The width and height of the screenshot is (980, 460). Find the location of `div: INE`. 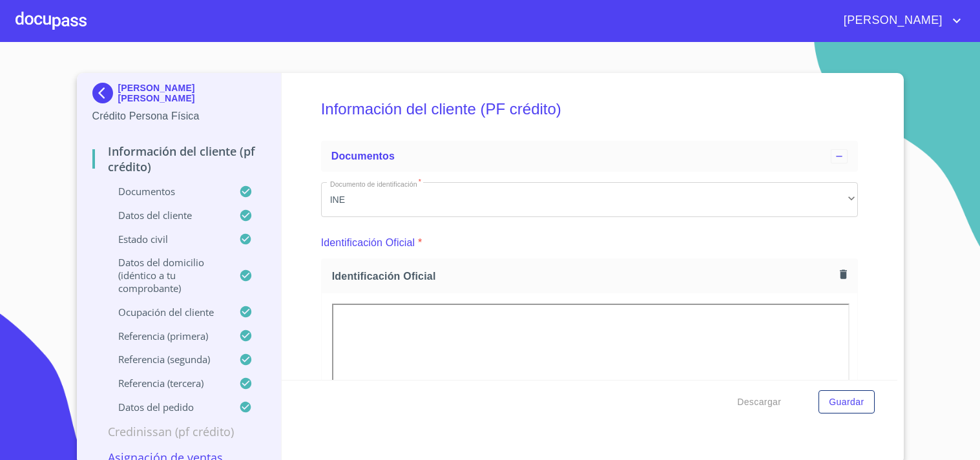

div: INE is located at coordinates (589, 200).